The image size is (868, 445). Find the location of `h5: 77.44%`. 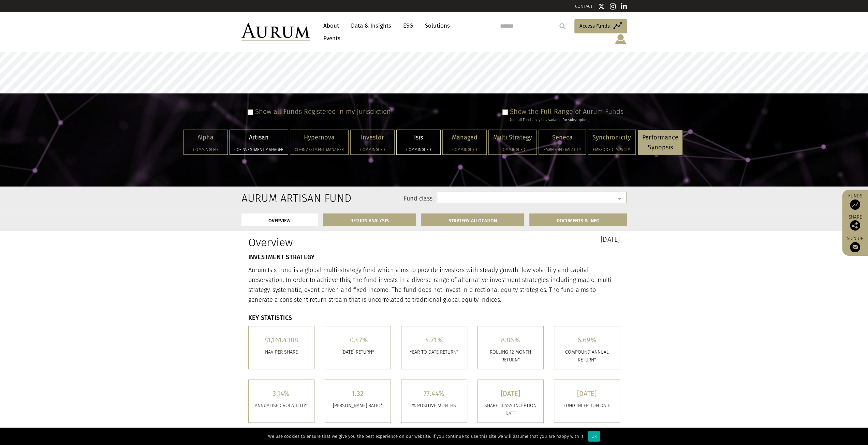

h5: 77.44% is located at coordinates (434, 394).